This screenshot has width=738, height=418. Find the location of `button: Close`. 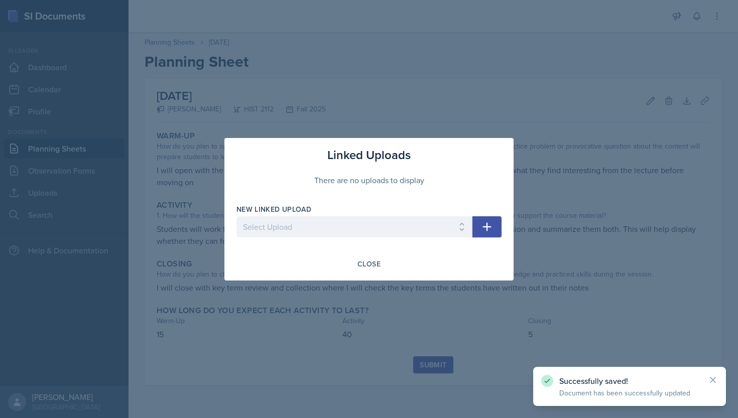

button: Close is located at coordinates (369, 264).